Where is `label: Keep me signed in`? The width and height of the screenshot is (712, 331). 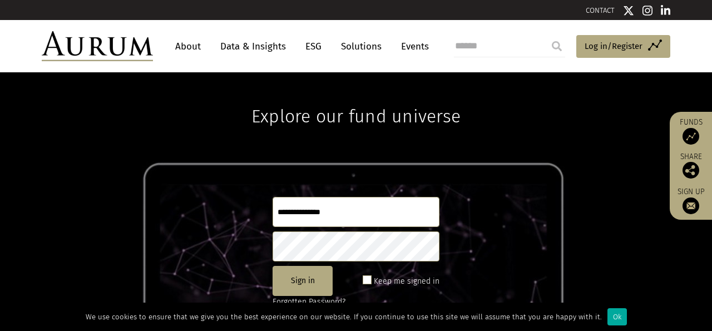
label: Keep me signed in is located at coordinates (407, 282).